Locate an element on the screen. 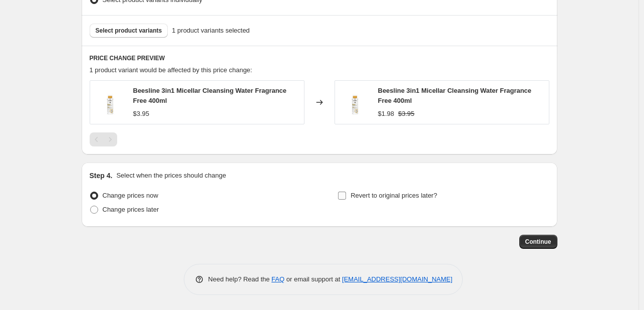 This screenshot has width=644, height=310. span: Change prices later is located at coordinates (131, 209).